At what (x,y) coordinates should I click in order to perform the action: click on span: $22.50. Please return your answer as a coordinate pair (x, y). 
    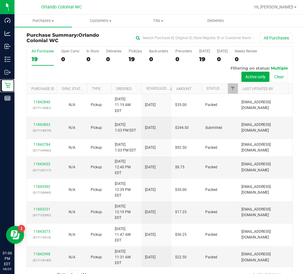
    Looking at the image, I should click on (181, 257).